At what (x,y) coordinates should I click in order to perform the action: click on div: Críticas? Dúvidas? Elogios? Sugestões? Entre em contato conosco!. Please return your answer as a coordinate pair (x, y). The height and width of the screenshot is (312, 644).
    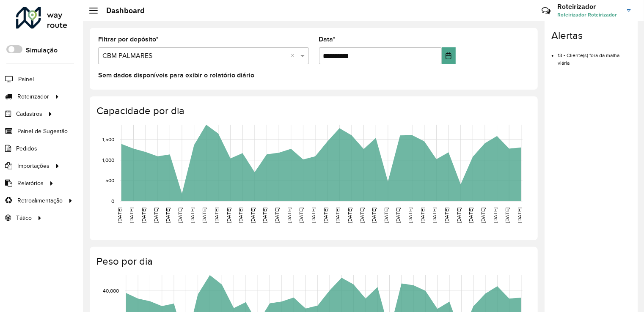
    Looking at the image, I should click on (485, 14).